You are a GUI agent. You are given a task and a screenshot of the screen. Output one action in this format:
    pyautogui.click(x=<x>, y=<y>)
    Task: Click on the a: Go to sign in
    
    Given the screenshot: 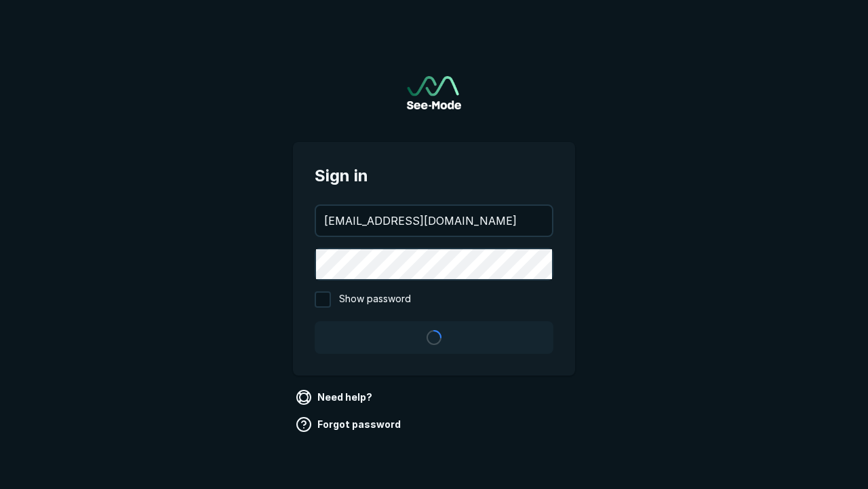 What is the action you would take?
    pyautogui.click(x=434, y=92)
    